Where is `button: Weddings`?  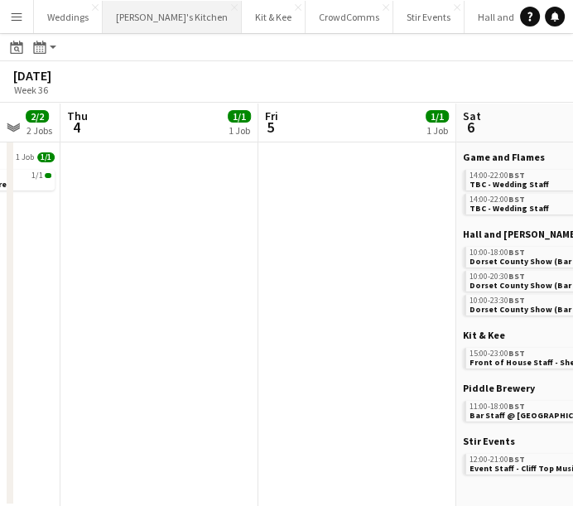 button: Weddings is located at coordinates (68, 17).